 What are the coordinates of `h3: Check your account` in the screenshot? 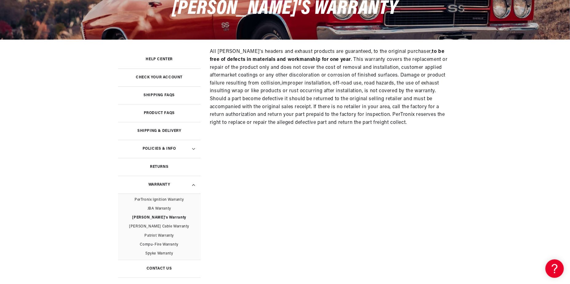 It's located at (159, 77).